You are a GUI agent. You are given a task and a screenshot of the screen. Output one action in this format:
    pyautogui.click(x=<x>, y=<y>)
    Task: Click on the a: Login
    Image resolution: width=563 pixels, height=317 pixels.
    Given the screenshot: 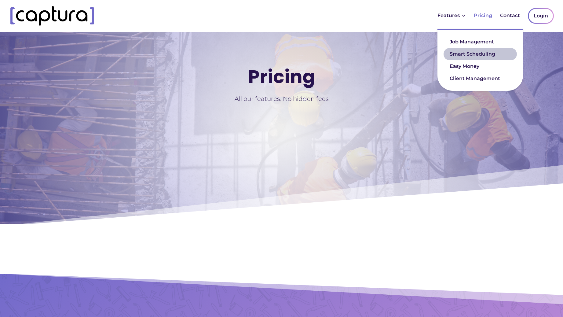 What is the action you would take?
    pyautogui.click(x=540, y=16)
    